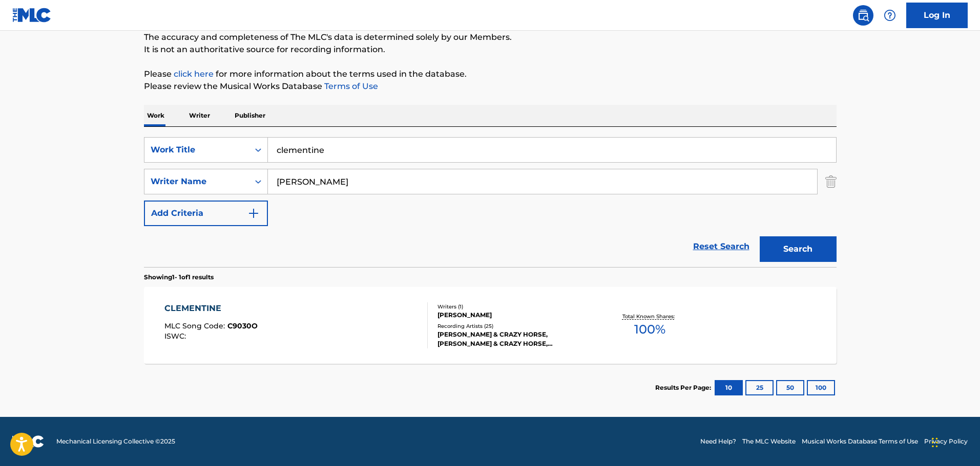  What do you see at coordinates (155, 116) in the screenshot?
I see `p: Work` at bounding box center [155, 116].